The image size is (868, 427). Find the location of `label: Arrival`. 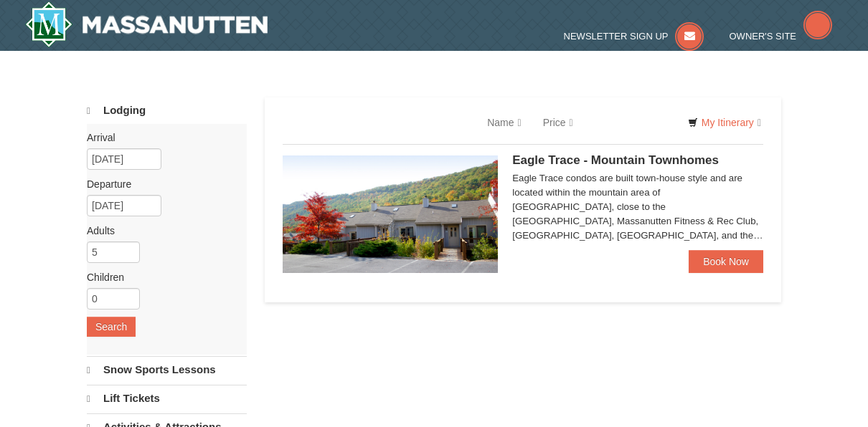

label: Arrival is located at coordinates (162, 137).